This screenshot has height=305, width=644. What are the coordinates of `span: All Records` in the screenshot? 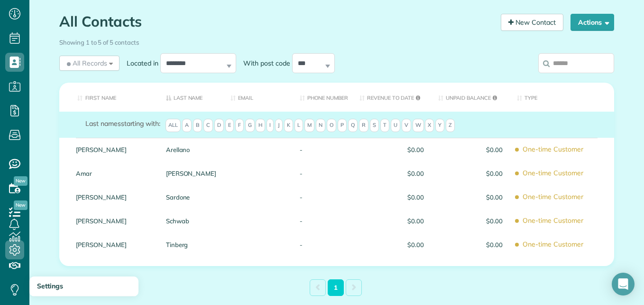 It's located at (86, 63).